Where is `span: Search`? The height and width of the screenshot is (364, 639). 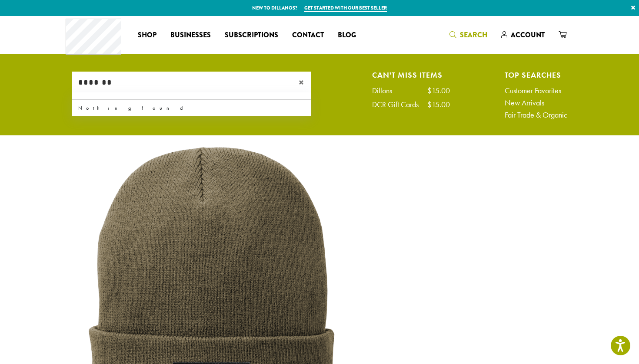 span: Search is located at coordinates (473, 35).